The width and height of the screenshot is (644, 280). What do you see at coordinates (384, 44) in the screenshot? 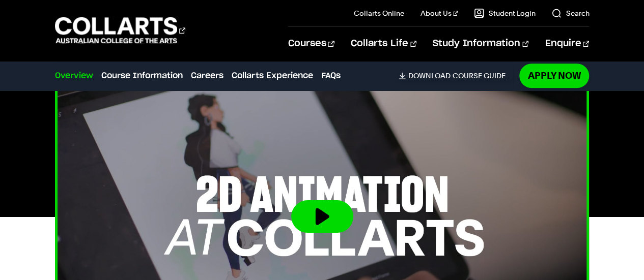
I see `a: Collarts Life` at bounding box center [384, 44].